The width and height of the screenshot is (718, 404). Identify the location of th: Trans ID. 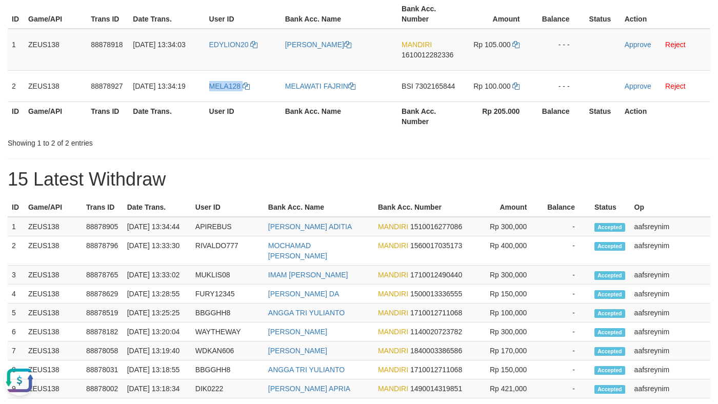
(108, 116).